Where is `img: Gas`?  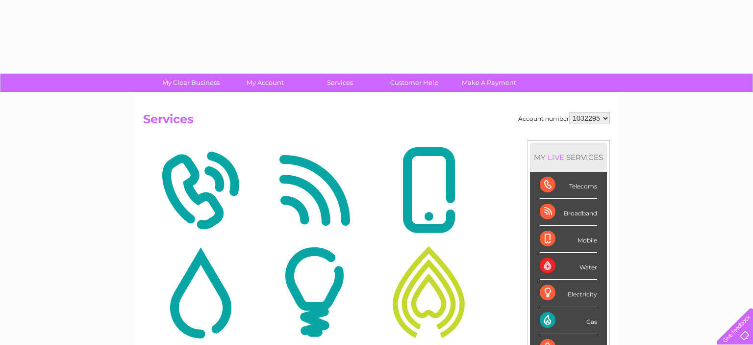
img: Gas is located at coordinates (428, 292).